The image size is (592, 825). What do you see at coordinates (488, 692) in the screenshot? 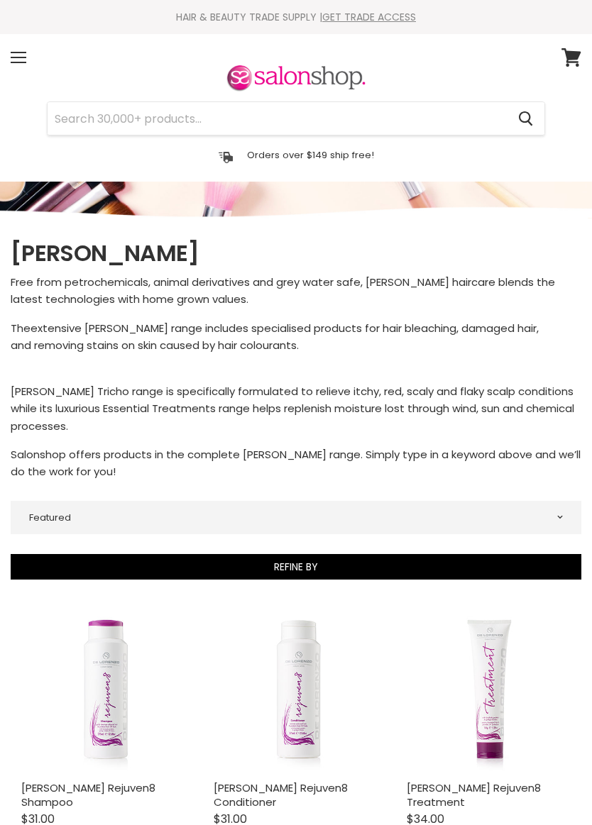
I see `img: De Lorenzo Rejuven8 Treatment` at bounding box center [488, 692].